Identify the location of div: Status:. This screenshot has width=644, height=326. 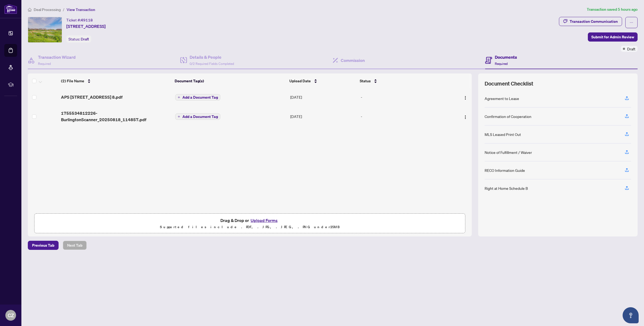
(78, 39).